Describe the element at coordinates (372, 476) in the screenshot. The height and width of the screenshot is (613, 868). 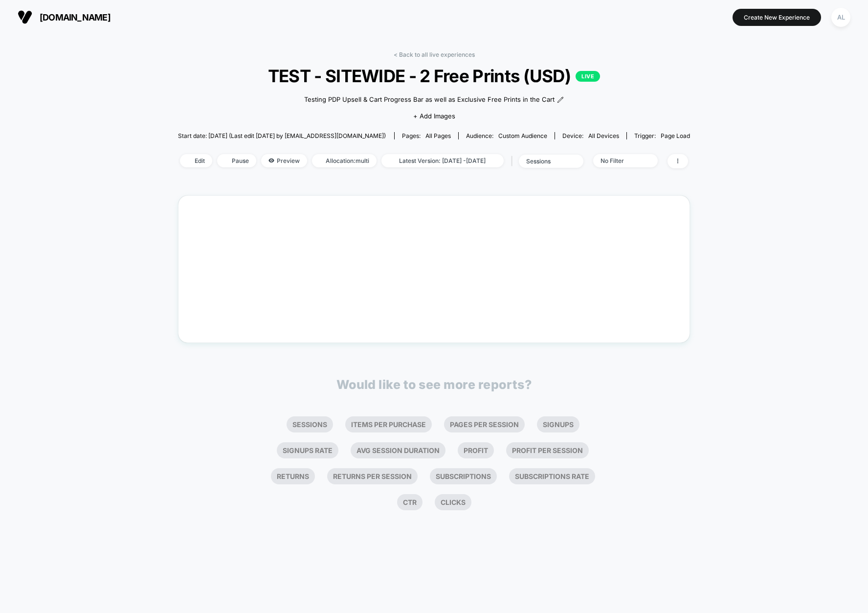
I see `li: Returns Per Session` at that location.